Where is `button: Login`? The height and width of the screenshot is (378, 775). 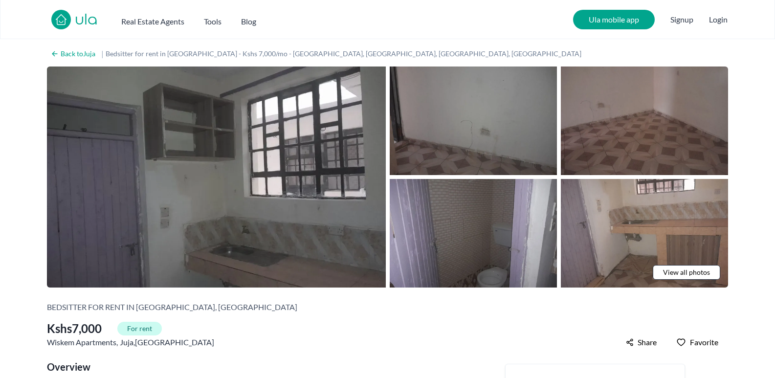 button: Login is located at coordinates (719, 20).